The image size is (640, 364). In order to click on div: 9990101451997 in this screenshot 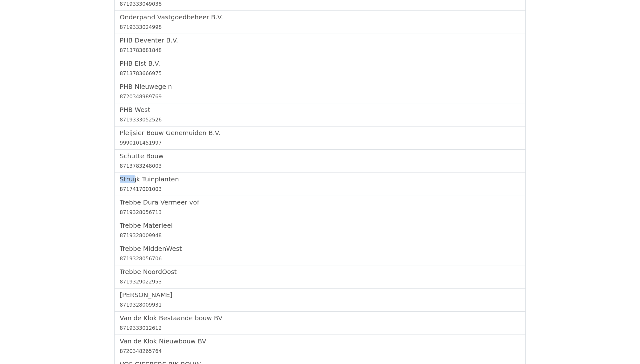, I will do `click(320, 143)`.